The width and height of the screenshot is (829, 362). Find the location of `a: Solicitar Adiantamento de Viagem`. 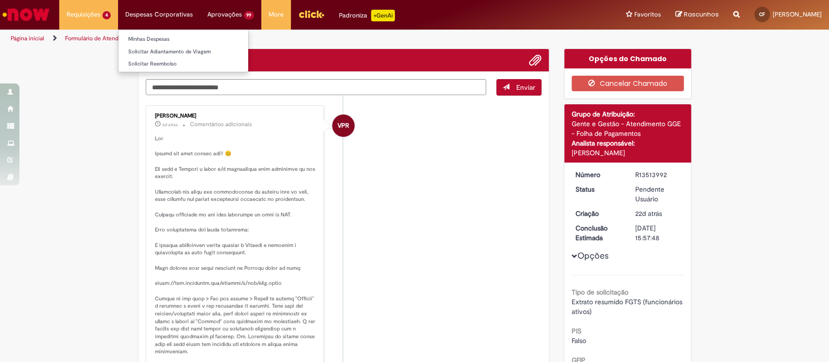

a: Solicitar Adiantamento de Viagem is located at coordinates (183, 52).